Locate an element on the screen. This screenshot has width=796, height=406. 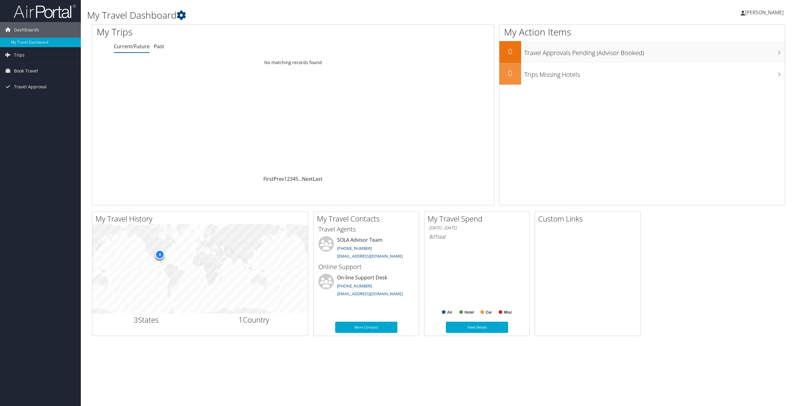
span: Travel Approval is located at coordinates (30, 87).